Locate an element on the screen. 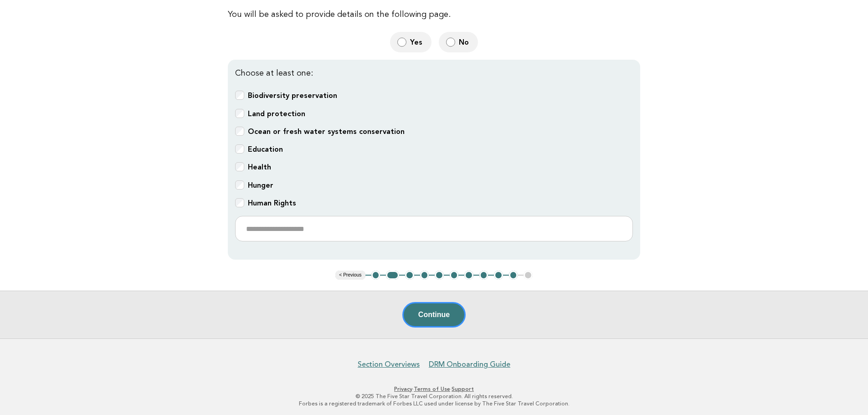 The height and width of the screenshot is (415, 868). a: DRM Onboarding Guide is located at coordinates (469, 365).